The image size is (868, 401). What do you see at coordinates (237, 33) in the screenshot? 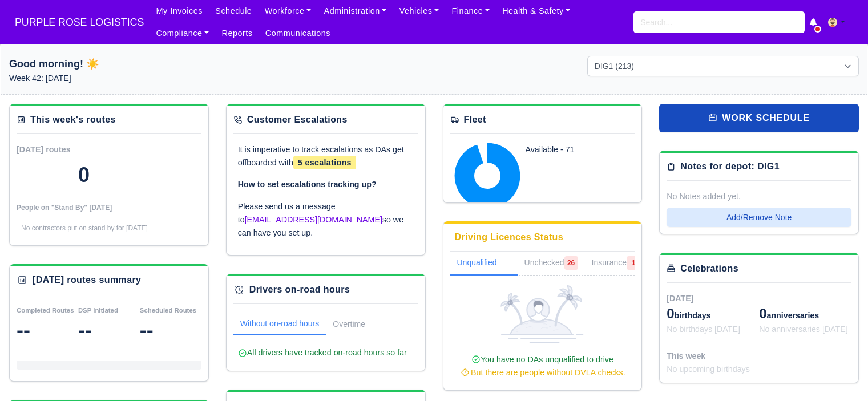
I see `a: Reports` at bounding box center [237, 33].